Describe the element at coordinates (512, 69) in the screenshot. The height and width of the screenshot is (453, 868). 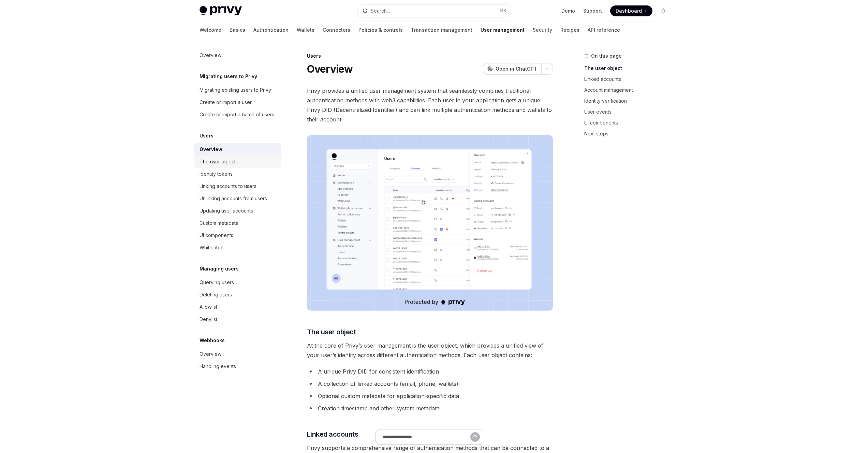
I see `button: Open in ChatGPT` at that location.